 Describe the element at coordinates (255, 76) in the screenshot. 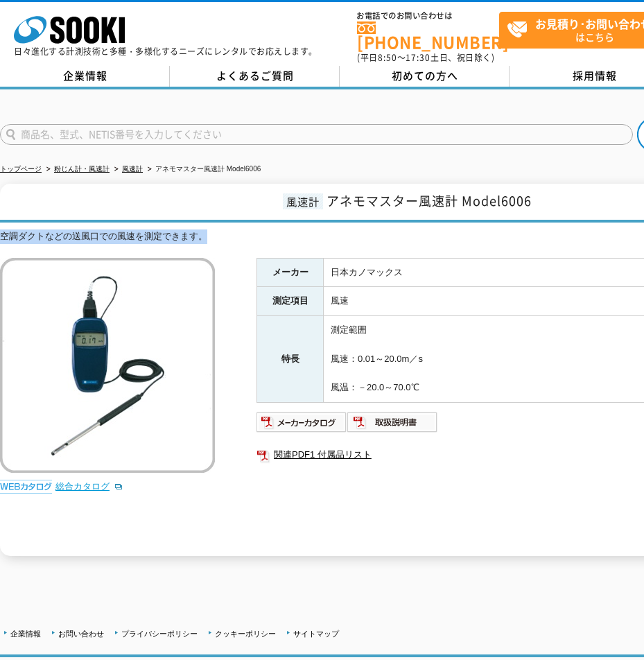

I see `a: よくあるご質問` at that location.